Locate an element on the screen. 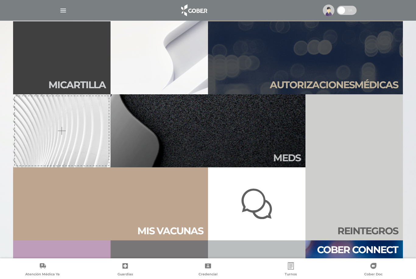 The height and width of the screenshot is (279, 416). a: Guardias is located at coordinates (125, 270).